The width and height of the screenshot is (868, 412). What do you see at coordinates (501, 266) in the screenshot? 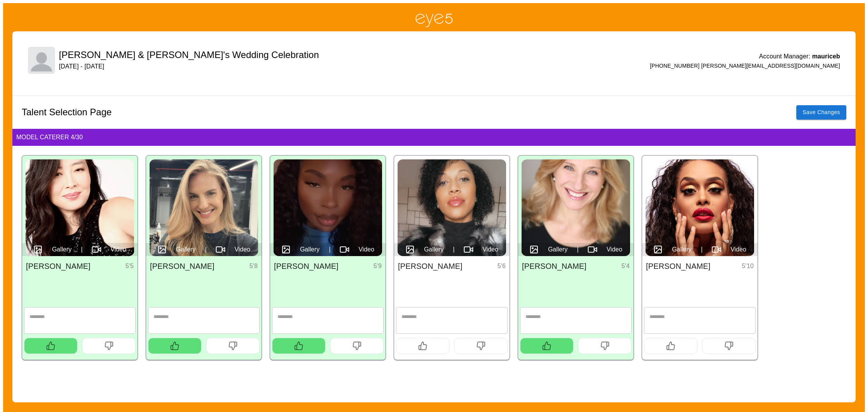
I see `p: 5 ' 6` at bounding box center [501, 266].